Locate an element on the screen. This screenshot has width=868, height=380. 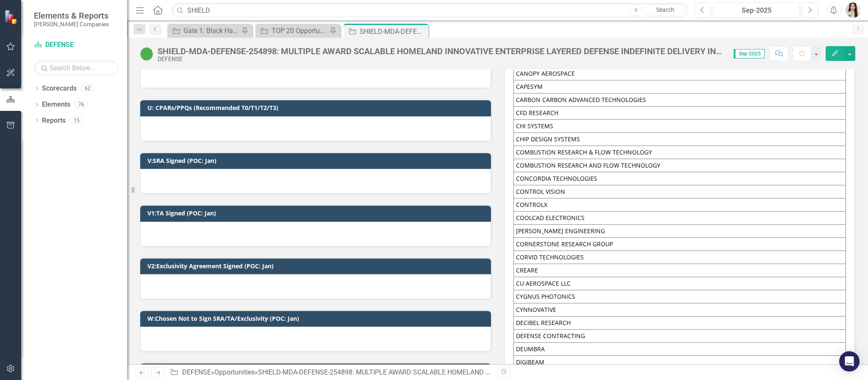
td: CORNERSTONE RESEARCH GROUP is located at coordinates (679, 244).